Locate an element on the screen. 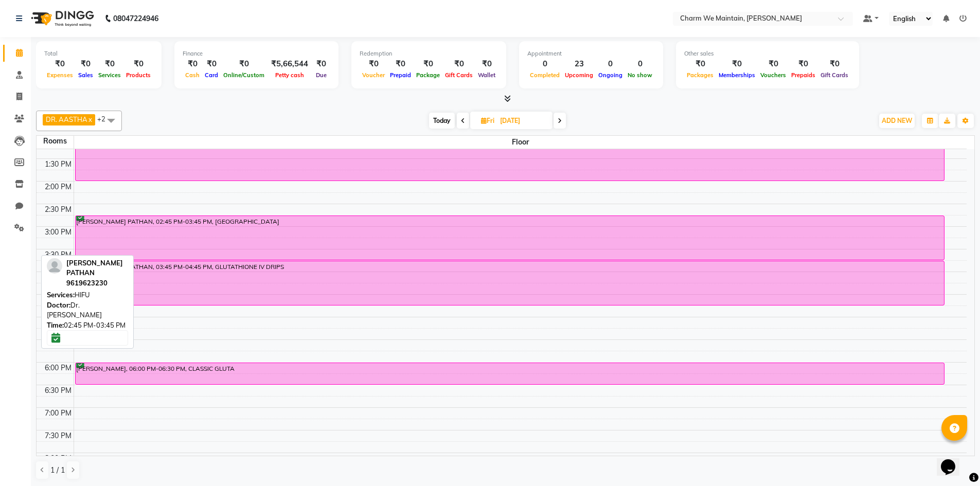 The height and width of the screenshot is (486, 980). span: Voucher is located at coordinates (374, 75).